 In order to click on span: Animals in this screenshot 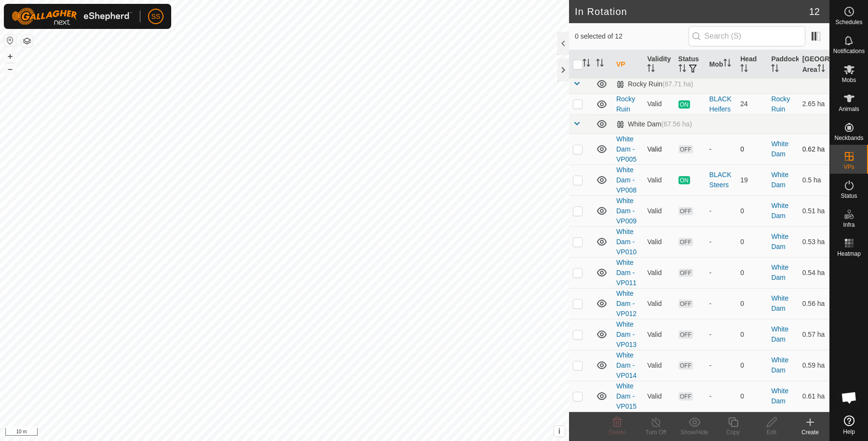, I will do `click(849, 109)`.